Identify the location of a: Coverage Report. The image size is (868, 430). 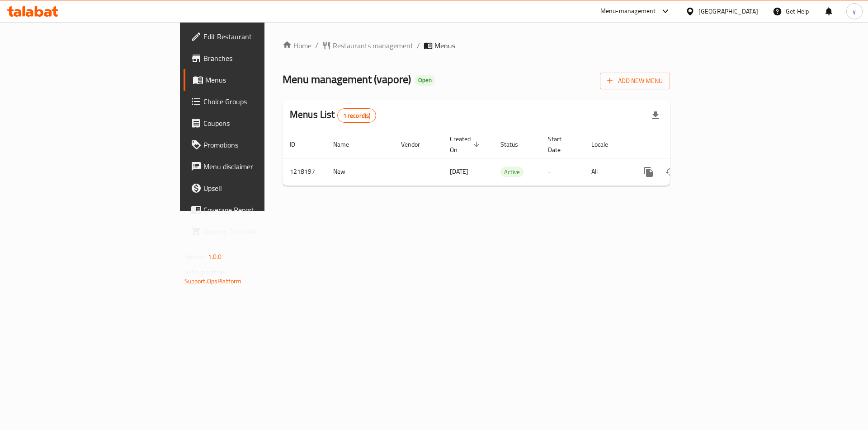
(254, 210).